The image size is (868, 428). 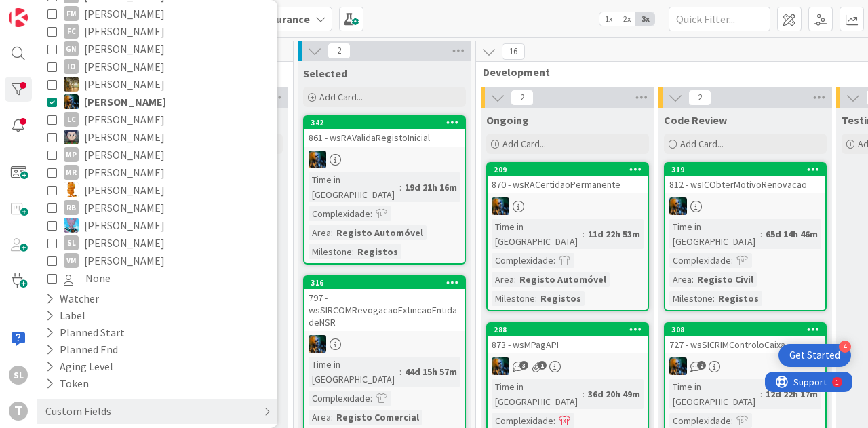 What do you see at coordinates (384, 138) in the screenshot?
I see `div: 861 - wsRAValidaRegistoInicial` at bounding box center [384, 138].